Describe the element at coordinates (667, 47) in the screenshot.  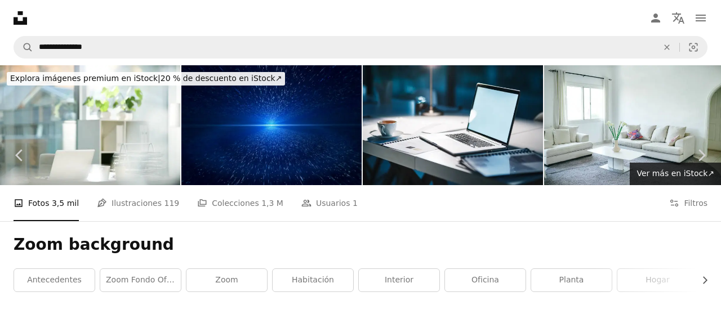
I see `button: Borrar` at that location.